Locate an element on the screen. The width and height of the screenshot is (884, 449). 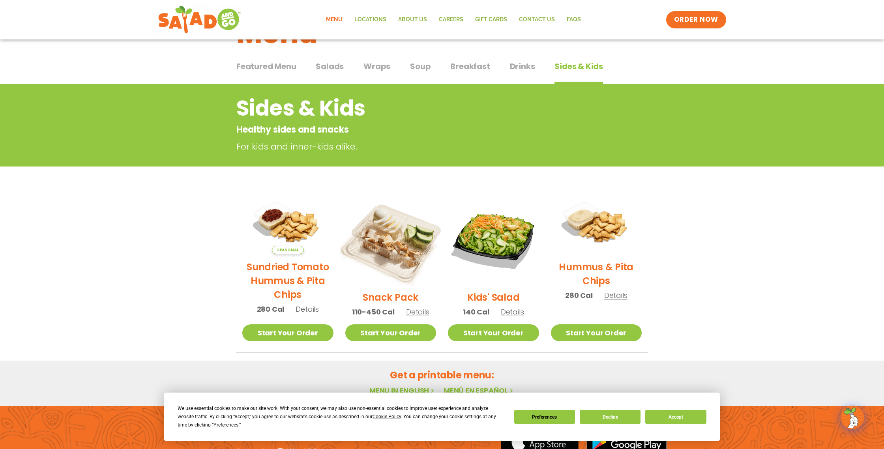
span: Wraps is located at coordinates (377, 66).